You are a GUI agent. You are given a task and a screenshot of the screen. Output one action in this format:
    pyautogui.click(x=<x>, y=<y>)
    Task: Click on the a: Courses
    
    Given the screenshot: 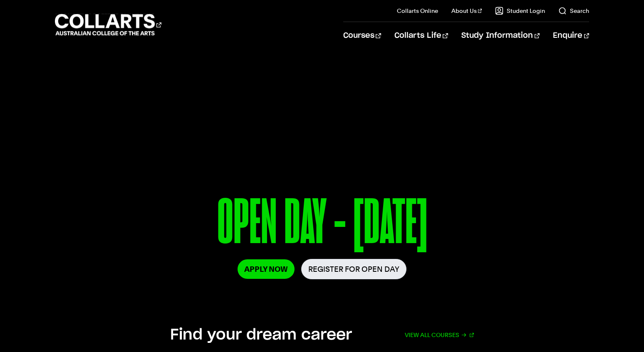 What is the action you would take?
    pyautogui.click(x=362, y=36)
    